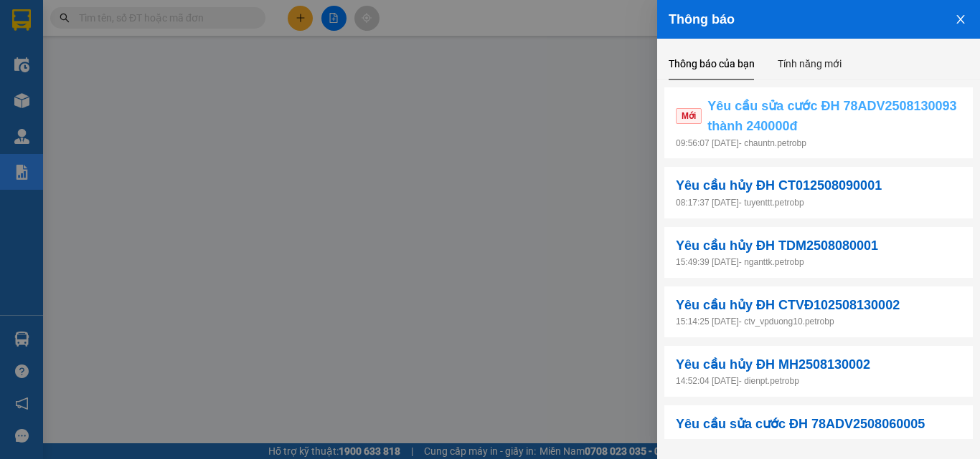 This screenshot has height=459, width=980. What do you see at coordinates (819, 434) in the screenshot?
I see `span: Yêu cầu sửa cước ĐH 78ADV2508060005 thành 25000đ` at bounding box center [819, 434].